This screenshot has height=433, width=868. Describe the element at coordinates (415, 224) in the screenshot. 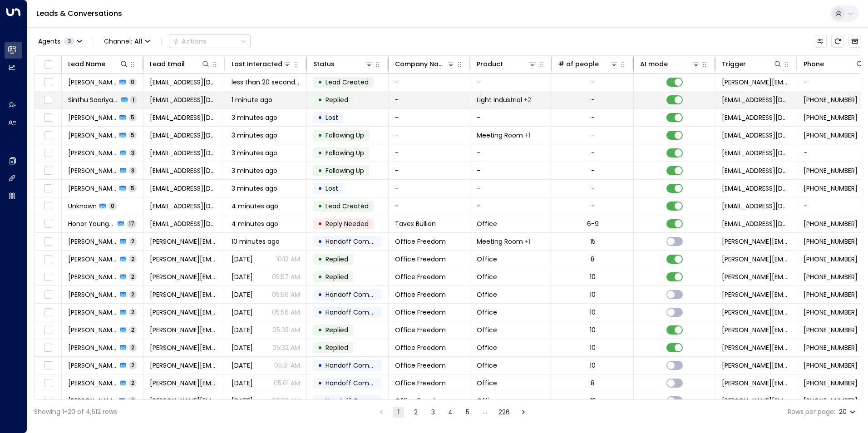

I see `span: Tavex Bullion` at that location.